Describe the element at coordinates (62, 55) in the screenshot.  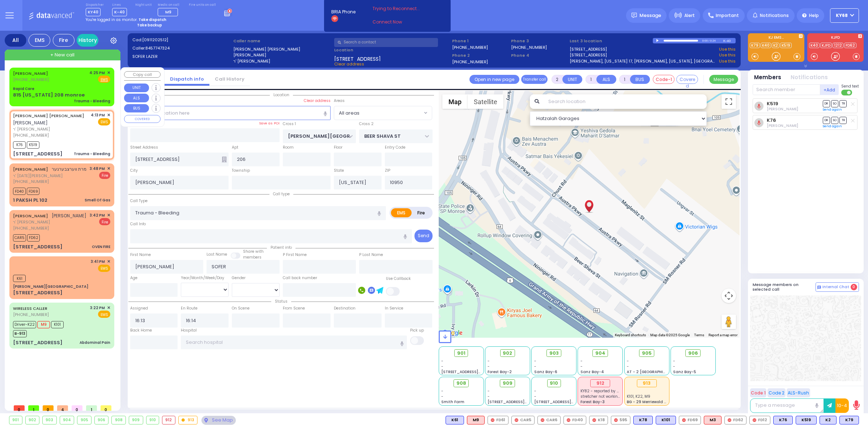
I see `span: + New call` at that location.